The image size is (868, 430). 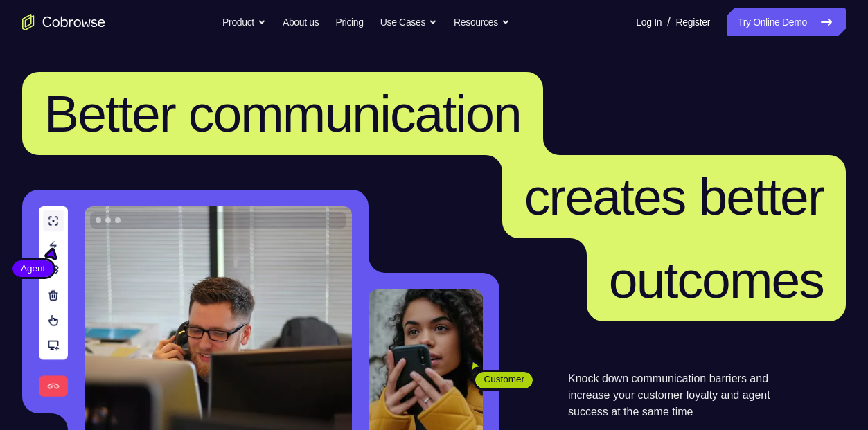 I want to click on button: Use Cases, so click(x=409, y=22).